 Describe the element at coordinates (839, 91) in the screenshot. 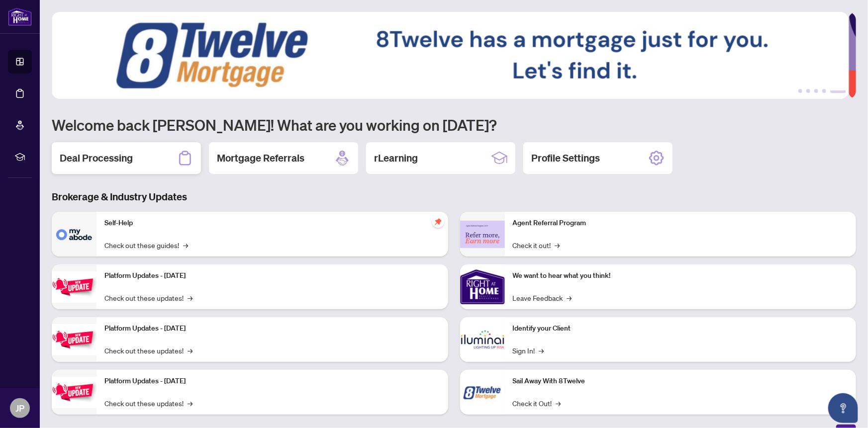

I see `button: 5` at that location.